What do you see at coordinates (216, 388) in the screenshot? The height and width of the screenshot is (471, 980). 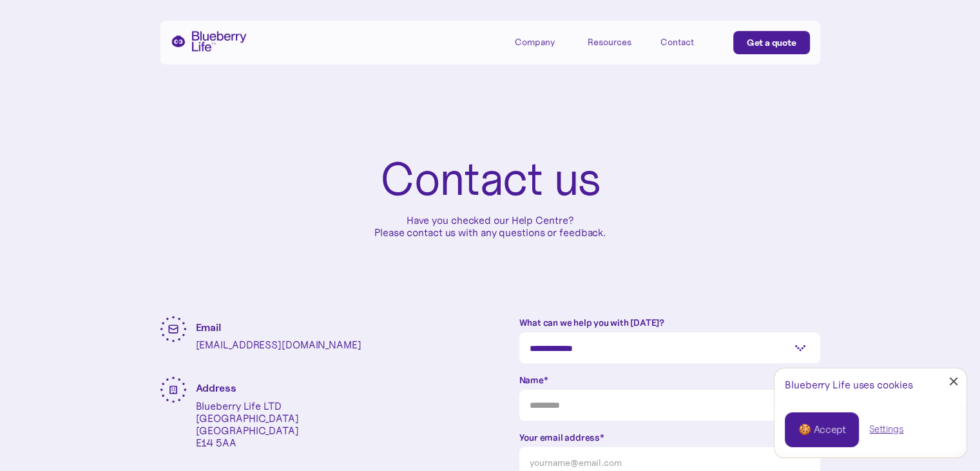 I see `strong: Address` at bounding box center [216, 388].